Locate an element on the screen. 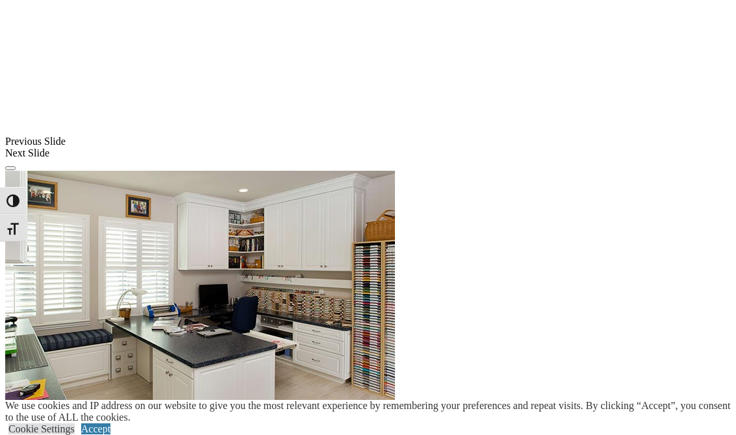  img: Banner for mobile view is located at coordinates (200, 301).